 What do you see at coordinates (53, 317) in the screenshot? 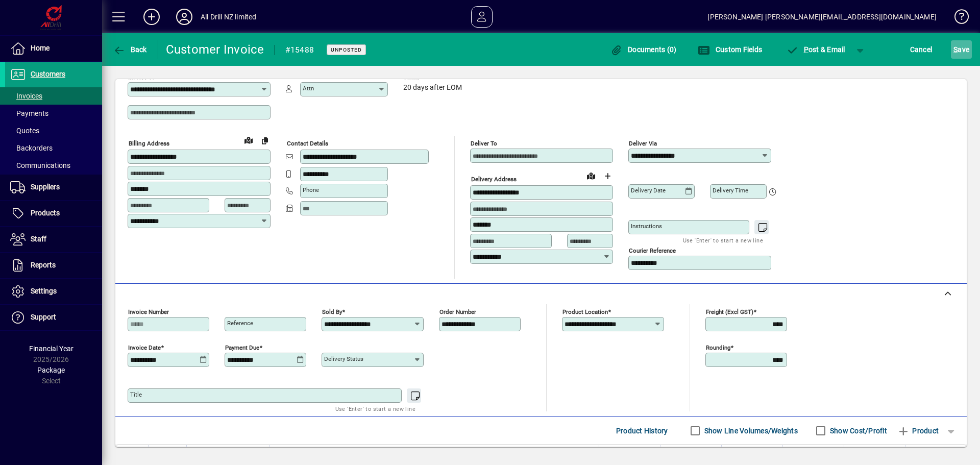
I see `a: Support` at bounding box center [53, 317].